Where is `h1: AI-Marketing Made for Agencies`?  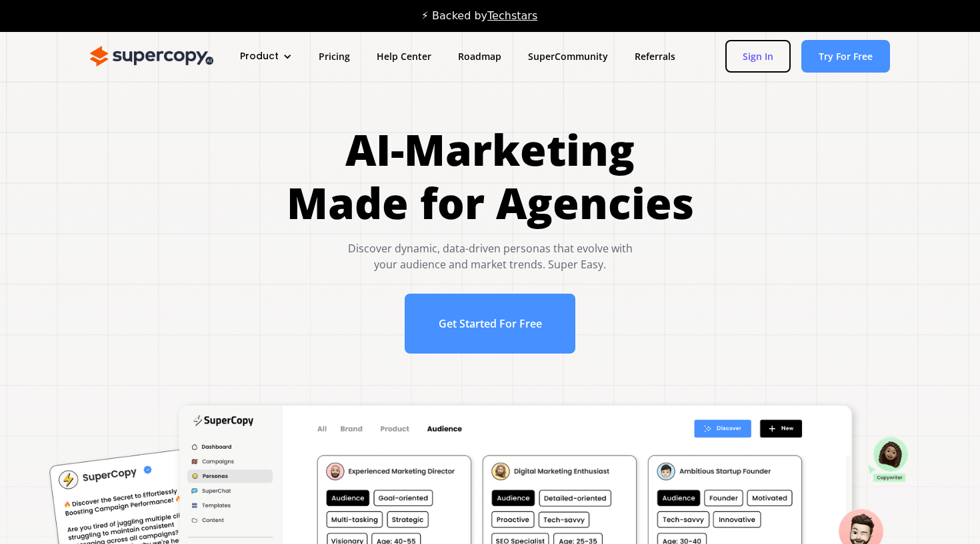
h1: AI-Marketing Made for Agencies is located at coordinates (490, 177).